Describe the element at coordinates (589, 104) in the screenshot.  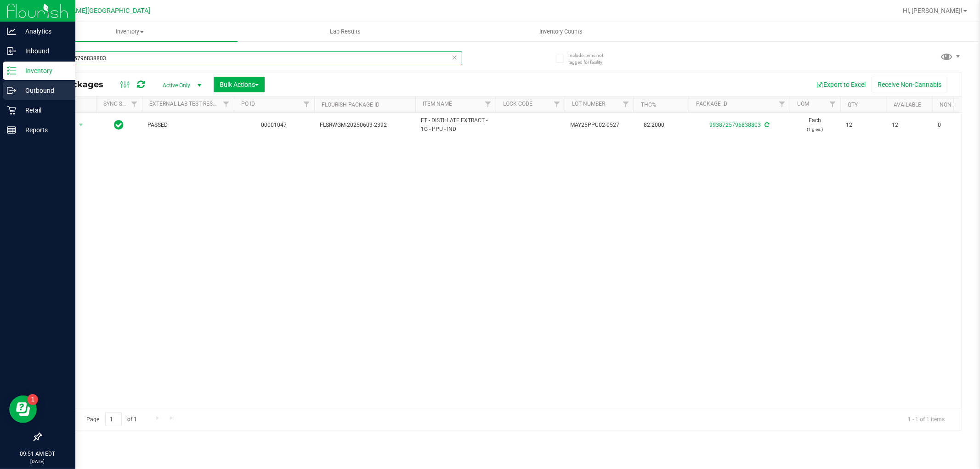
I see `a: Lot Number` at that location.